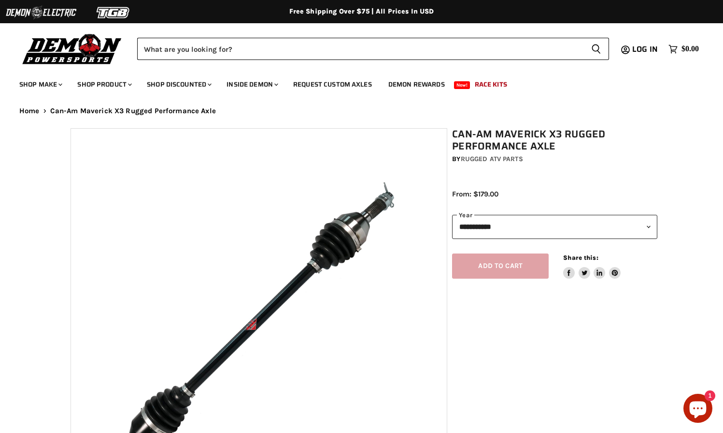  What do you see at coordinates (491, 84) in the screenshot?
I see `a: Race Kits` at bounding box center [491, 84].